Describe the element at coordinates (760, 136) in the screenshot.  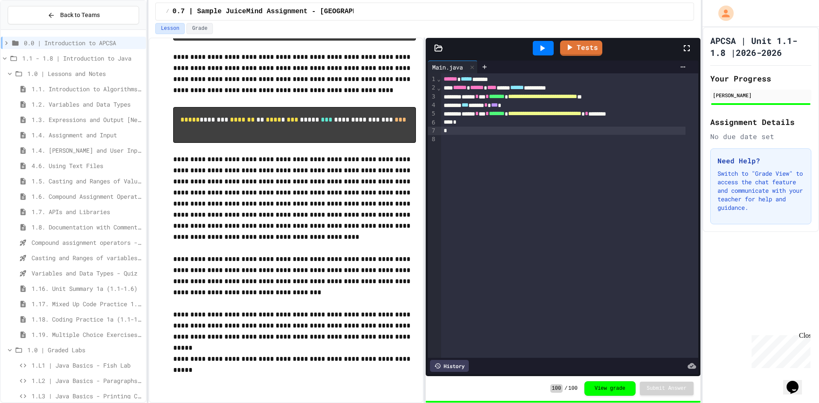
I see `div: No due date set` at that location.